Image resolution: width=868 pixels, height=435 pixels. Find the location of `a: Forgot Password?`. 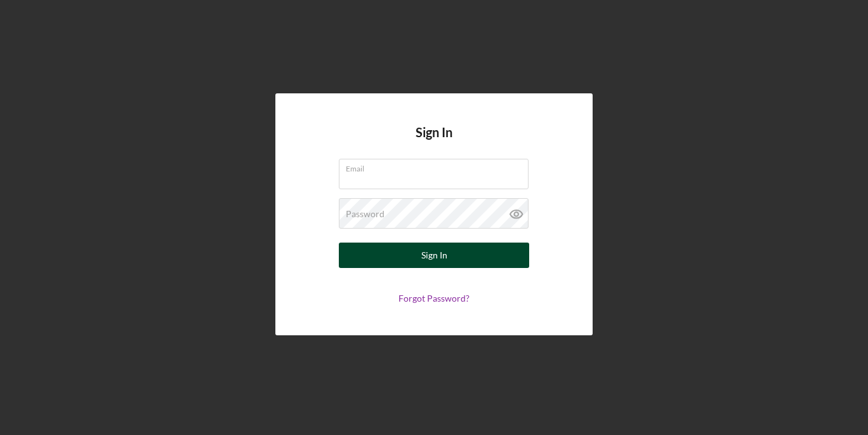

a: Forgot Password? is located at coordinates (434, 298).